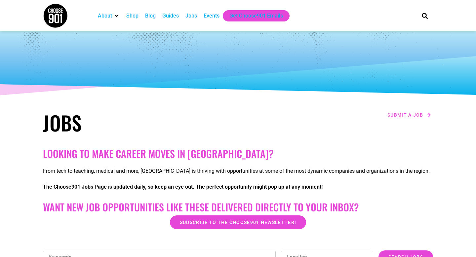 This screenshot has width=476, height=257. What do you see at coordinates (212, 16) in the screenshot?
I see `a: Events` at bounding box center [212, 16].